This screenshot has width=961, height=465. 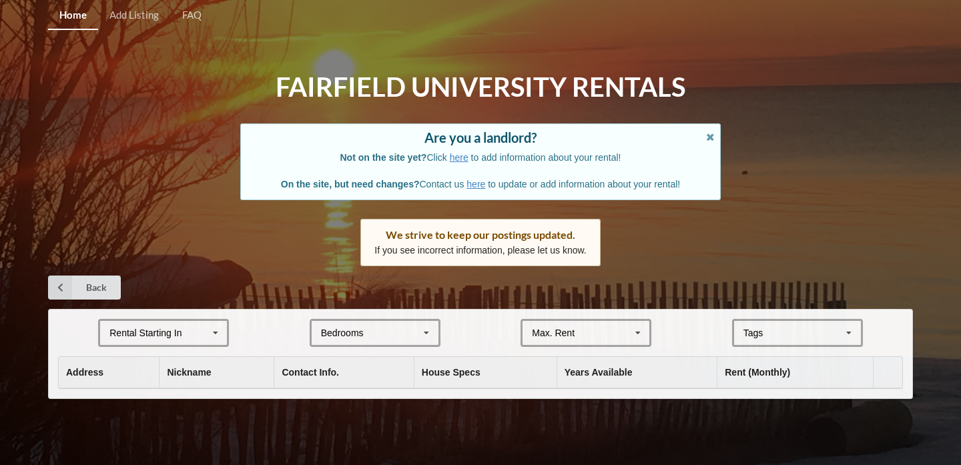 I want to click on b: Not on the site yet?, so click(x=384, y=158).